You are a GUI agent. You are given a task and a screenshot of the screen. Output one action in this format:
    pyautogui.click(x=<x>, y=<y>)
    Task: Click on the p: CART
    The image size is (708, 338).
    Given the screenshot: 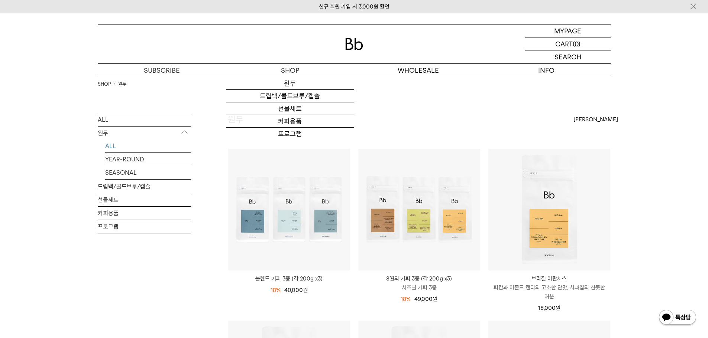 What is the action you would take?
    pyautogui.click(x=564, y=44)
    